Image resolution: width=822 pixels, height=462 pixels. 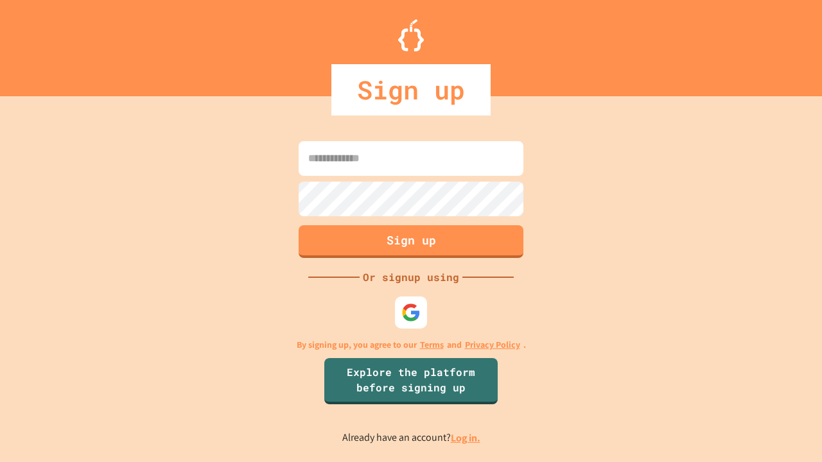 I want to click on img: Logo.svg, so click(x=411, y=35).